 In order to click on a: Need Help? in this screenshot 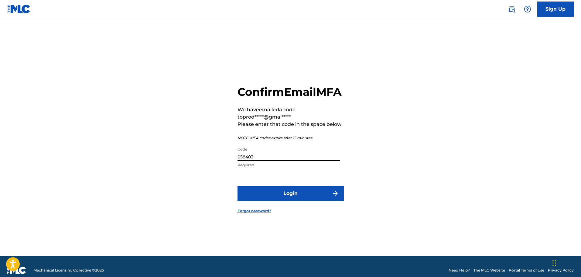, I will do `click(459, 270)`.